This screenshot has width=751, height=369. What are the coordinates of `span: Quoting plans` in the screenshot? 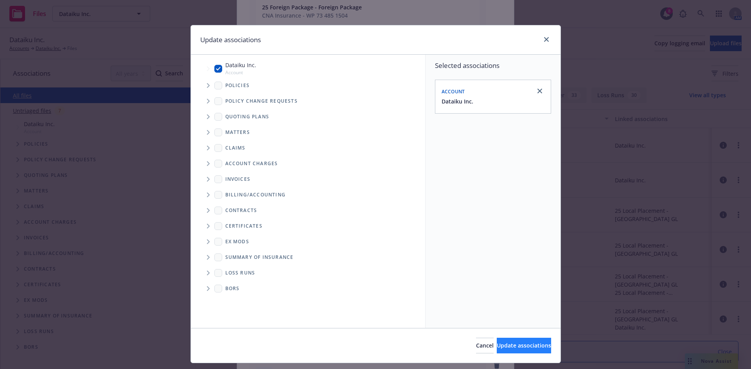 It's located at (247, 117).